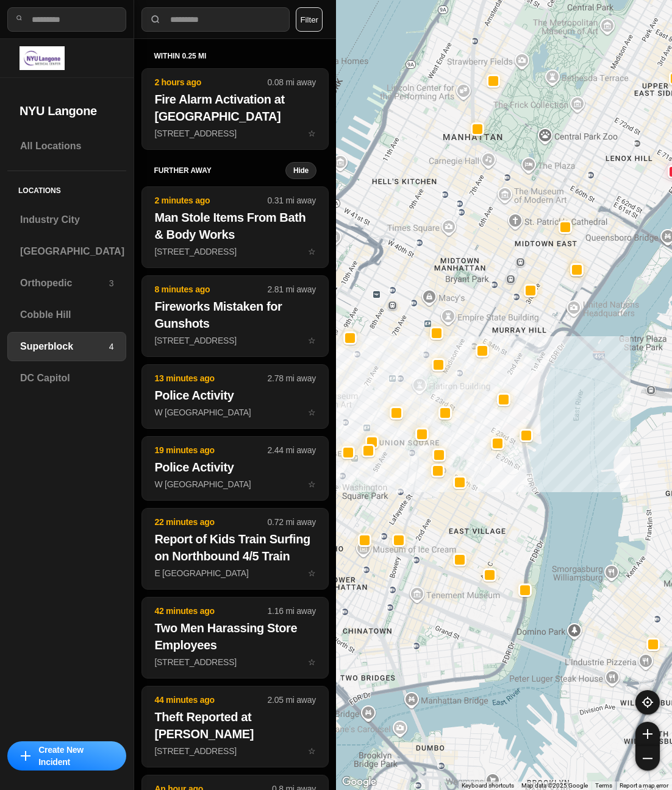 This screenshot has width=672, height=790. Describe the element at coordinates (488, 786) in the screenshot. I see `button: Keyboard shortcuts` at that location.